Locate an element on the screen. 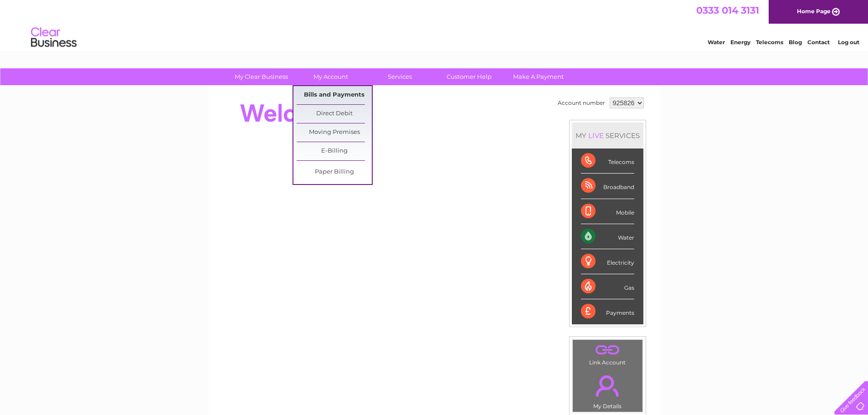  a: Energy is located at coordinates (741, 42).